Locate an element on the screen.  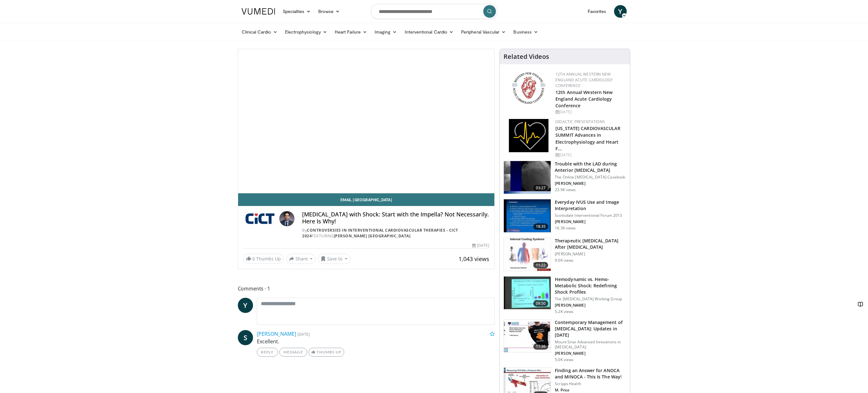
a: Reply is located at coordinates (267, 352).